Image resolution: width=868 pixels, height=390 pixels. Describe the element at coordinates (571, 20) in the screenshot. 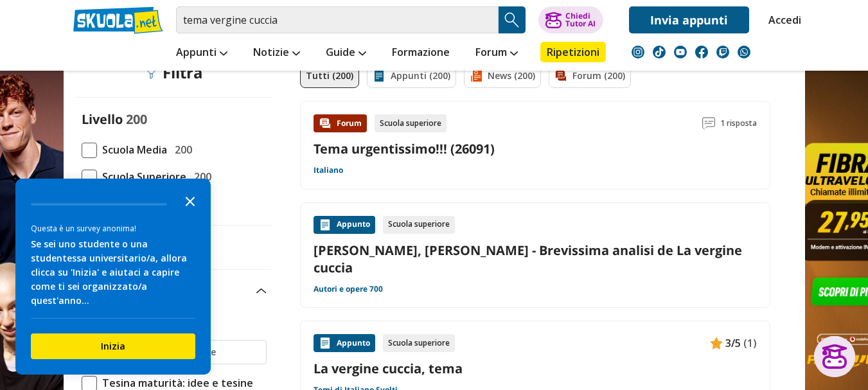

I see `button: ChiediTutor AI` at that location.